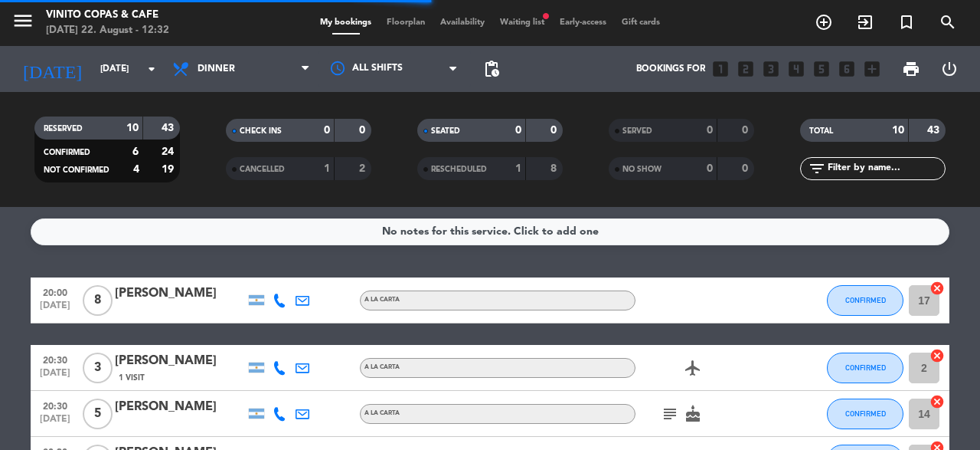 The height and width of the screenshot is (450, 980). I want to click on i: turned_in_not, so click(906, 23).